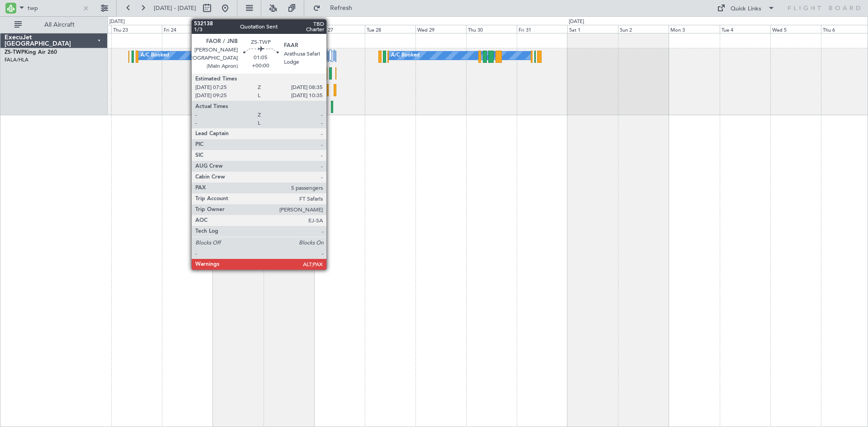  I want to click on div: Wed 5, so click(795, 29).